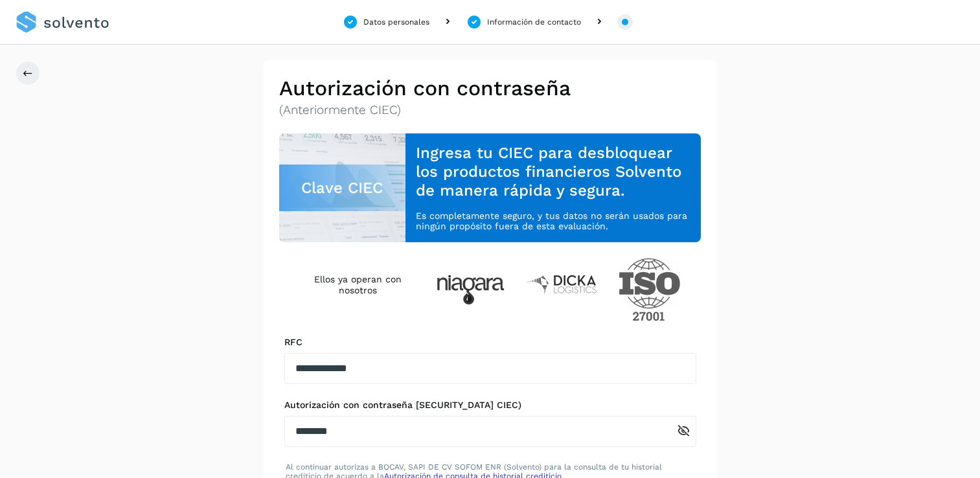  Describe the element at coordinates (396, 22) in the screenshot. I see `div: Datos personales` at that location.